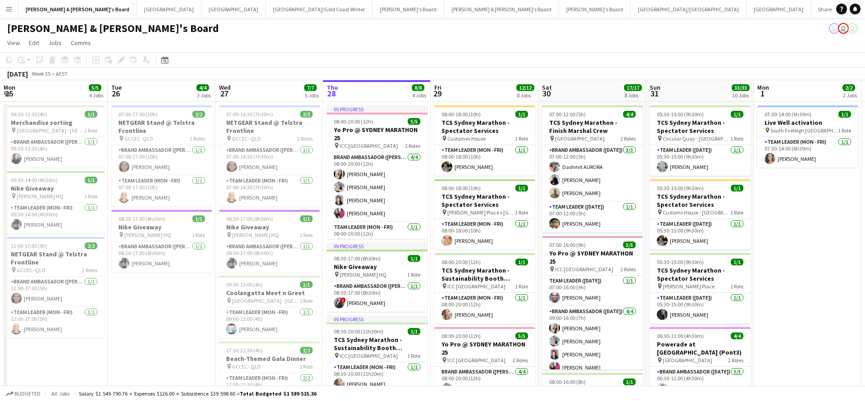 Image resolution: width=865 pixels, height=401 pixels. Describe the element at coordinates (654, 93) in the screenshot. I see `span: 31` at that location.